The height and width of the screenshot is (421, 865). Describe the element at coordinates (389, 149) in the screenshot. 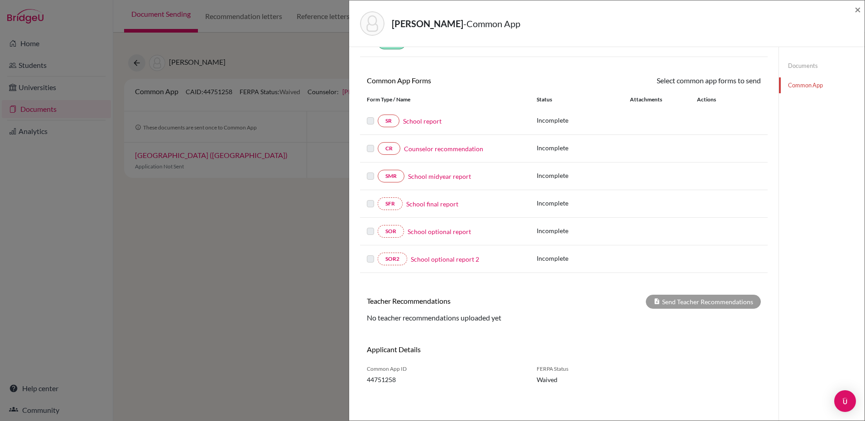

I see `a: CR` at that location.